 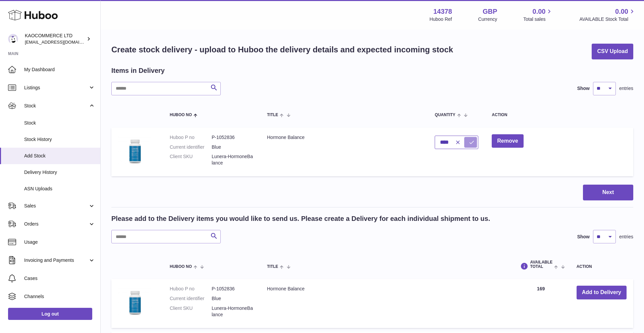 What do you see at coordinates (301, 219) in the screenshot?
I see `h2: Please add to the Delivery items you would like to send us. Please create a Delivery for each ind...` at bounding box center [301, 219].